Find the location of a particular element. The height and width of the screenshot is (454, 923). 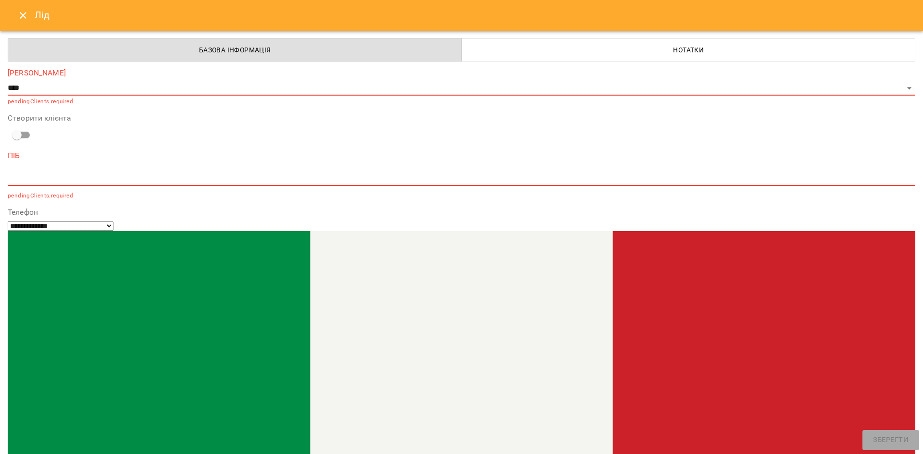

button: Базова інформація is located at coordinates (234, 50).